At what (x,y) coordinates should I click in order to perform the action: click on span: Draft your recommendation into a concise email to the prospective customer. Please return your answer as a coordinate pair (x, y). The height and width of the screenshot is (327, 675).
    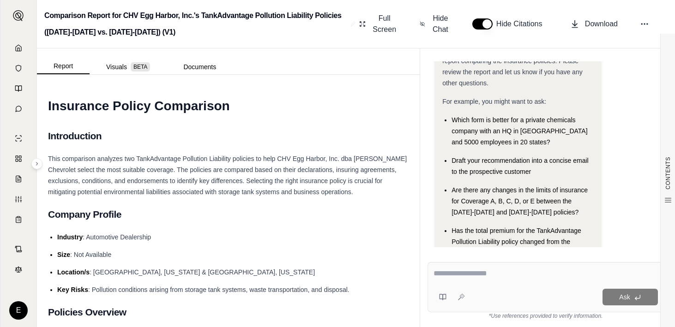
    Looking at the image, I should click on (520, 166).